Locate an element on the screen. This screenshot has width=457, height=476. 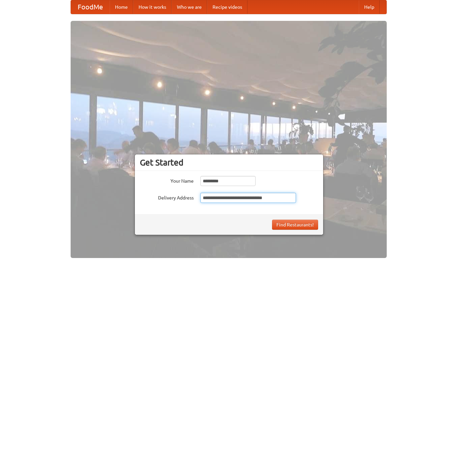
a: How it works is located at coordinates (152, 7).